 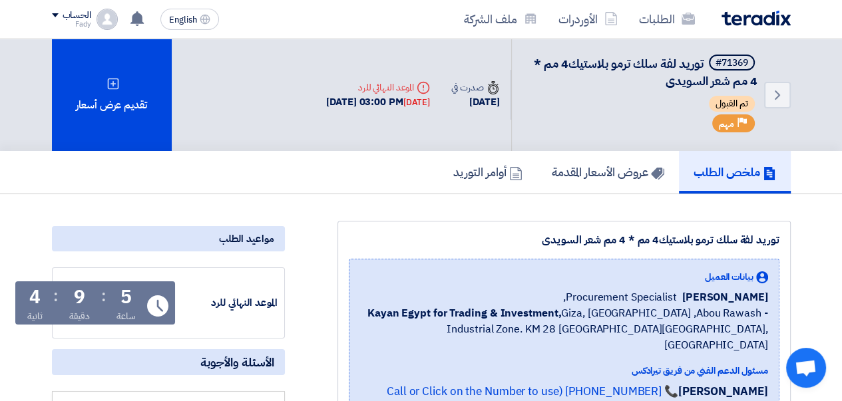 I want to click on h5: ملخص الطلب, so click(x=735, y=172).